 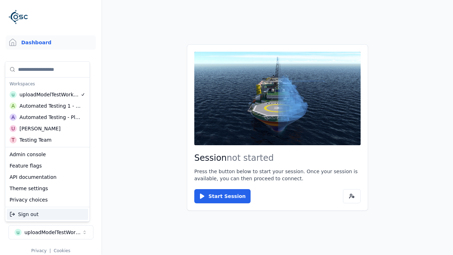 I want to click on div: u, so click(x=13, y=94).